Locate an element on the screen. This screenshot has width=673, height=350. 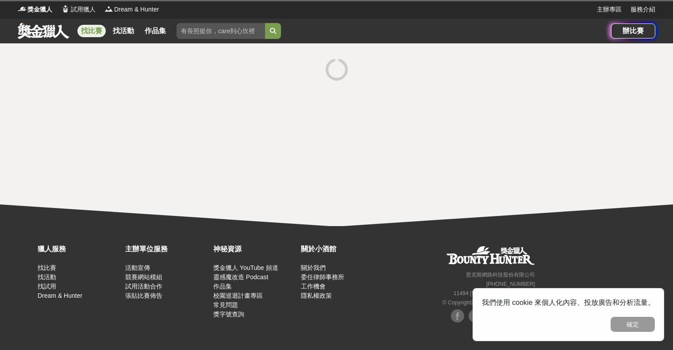
a: 常見問題 is located at coordinates (226, 305).